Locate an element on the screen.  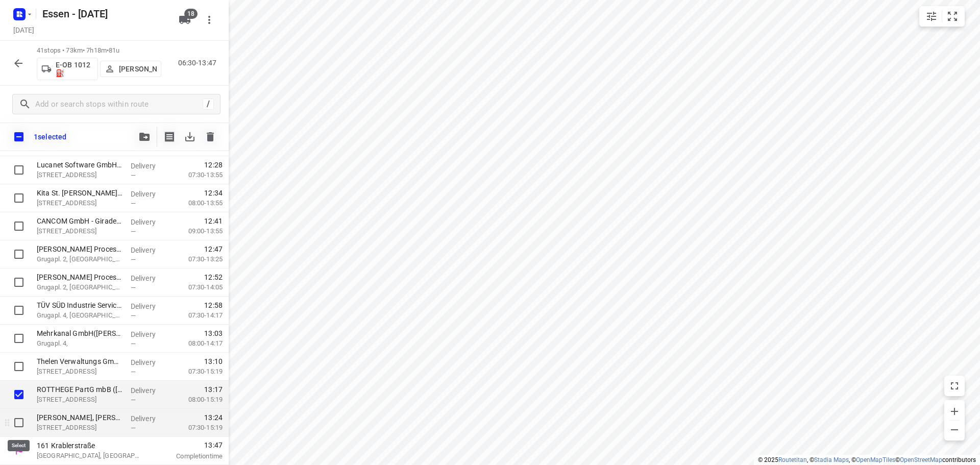
button: More is located at coordinates (209, 20).